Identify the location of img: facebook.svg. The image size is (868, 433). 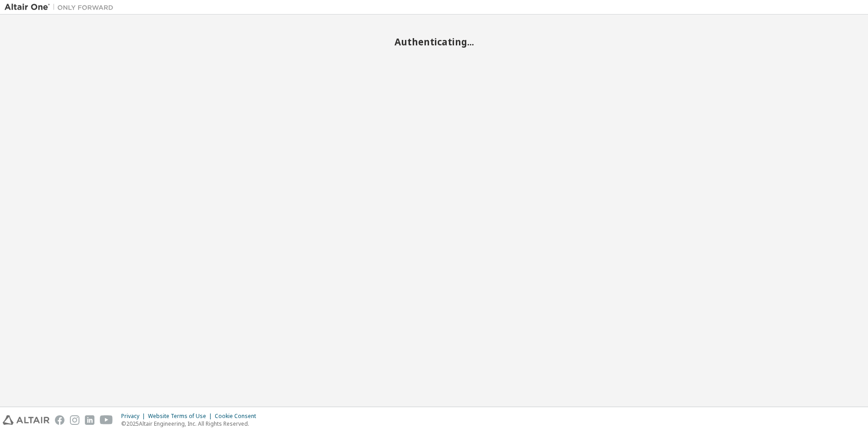
(60, 420).